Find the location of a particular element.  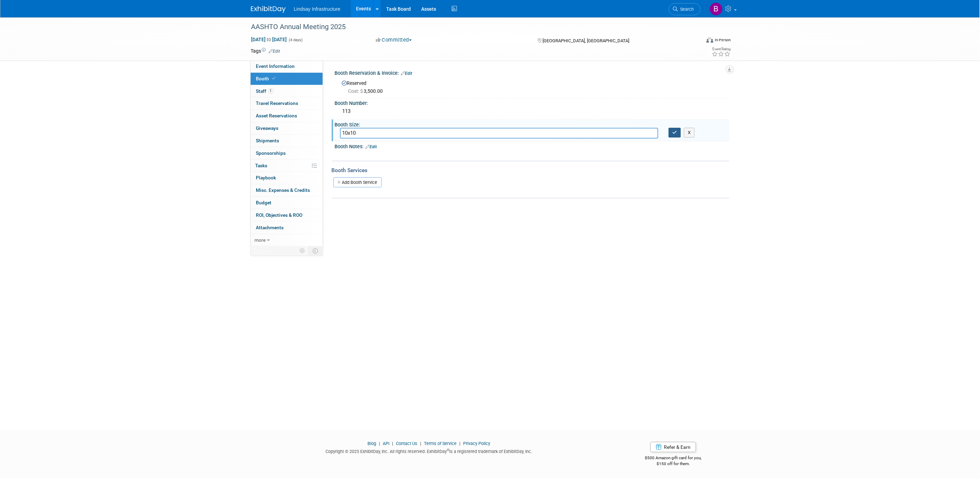

a: Blog is located at coordinates (372, 444).